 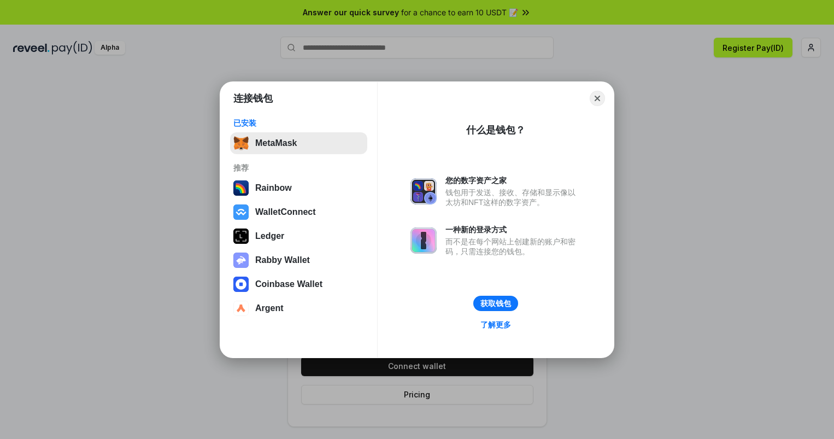 I want to click on div: Coinbase Wallet, so click(x=288, y=284).